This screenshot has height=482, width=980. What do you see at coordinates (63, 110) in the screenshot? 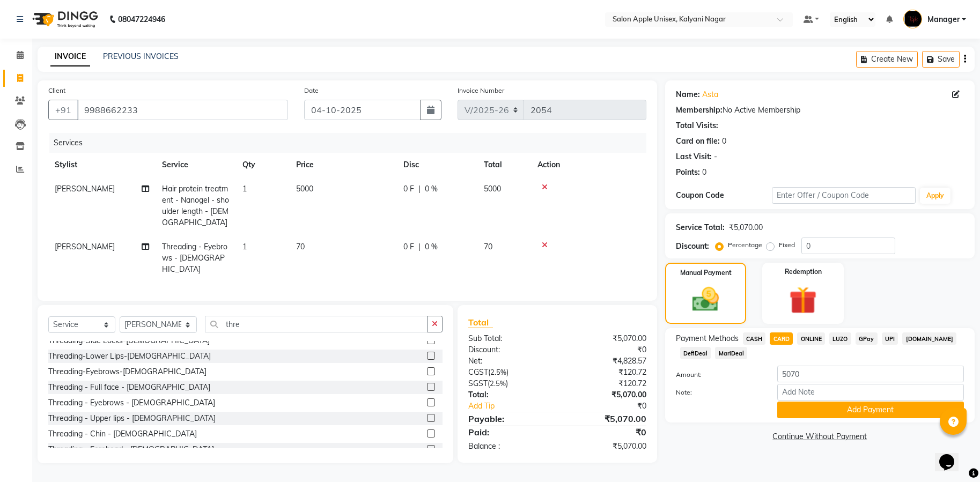
I see `button: +91` at bounding box center [63, 110].